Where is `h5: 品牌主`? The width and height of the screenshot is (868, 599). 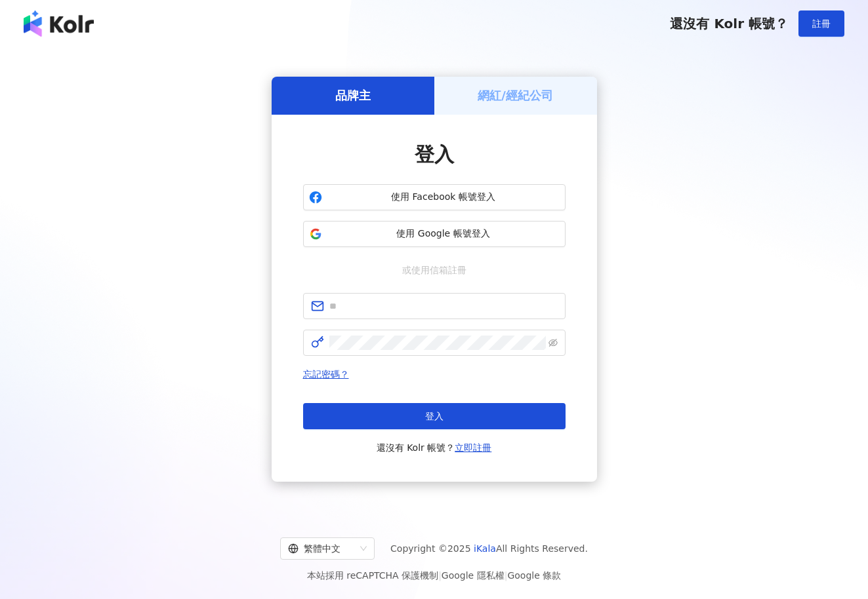 h5: 品牌主 is located at coordinates (353, 95).